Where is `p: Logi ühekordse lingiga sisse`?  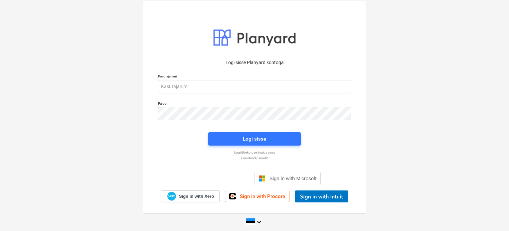 p: Logi ühekordse lingiga sisse is located at coordinates (255, 152).